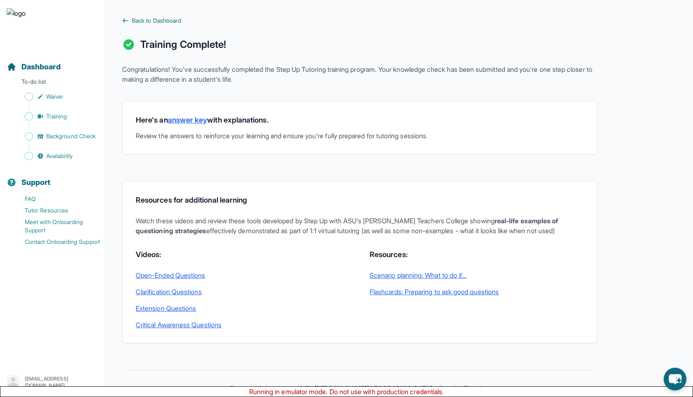  What do you see at coordinates (56, 226) in the screenshot?
I see `a: Meet with Onboarding Support` at bounding box center [56, 226].